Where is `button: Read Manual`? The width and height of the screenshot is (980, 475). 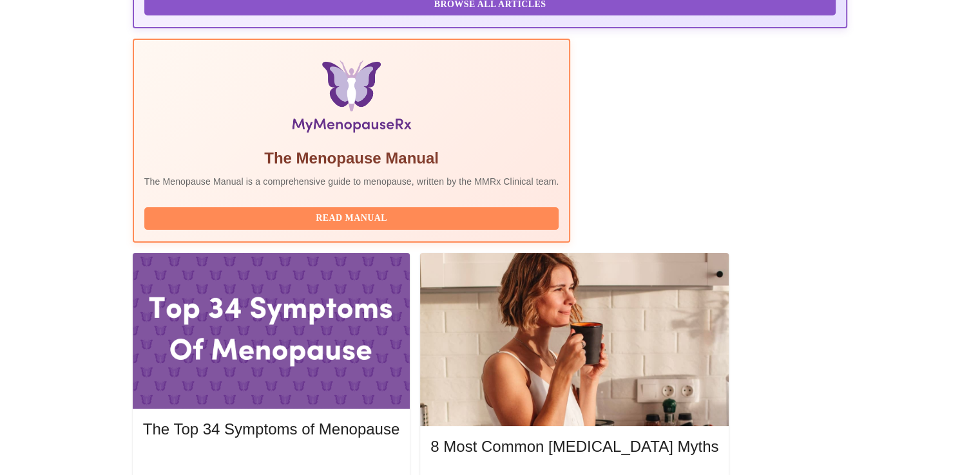
button: Read Manual is located at coordinates (351, 218).